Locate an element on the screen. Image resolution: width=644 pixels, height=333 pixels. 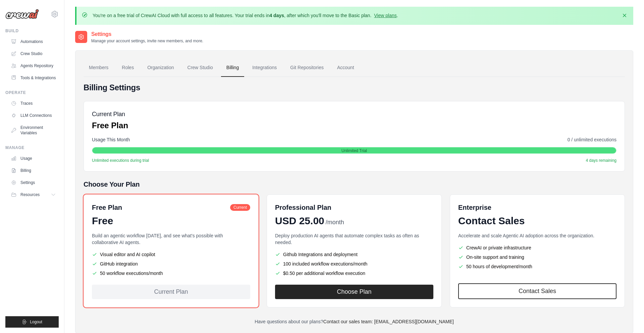
span: USD 25.00 is located at coordinates (300, 221).